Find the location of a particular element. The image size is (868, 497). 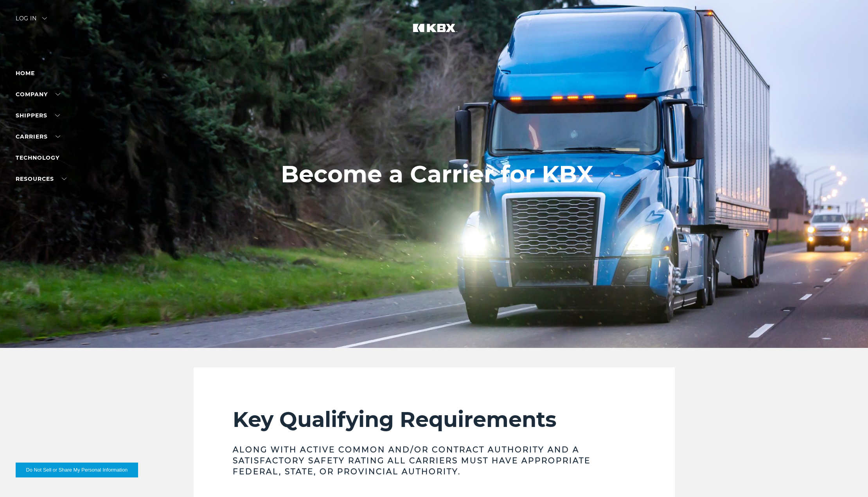

div: Log in is located at coordinates (32, 21).